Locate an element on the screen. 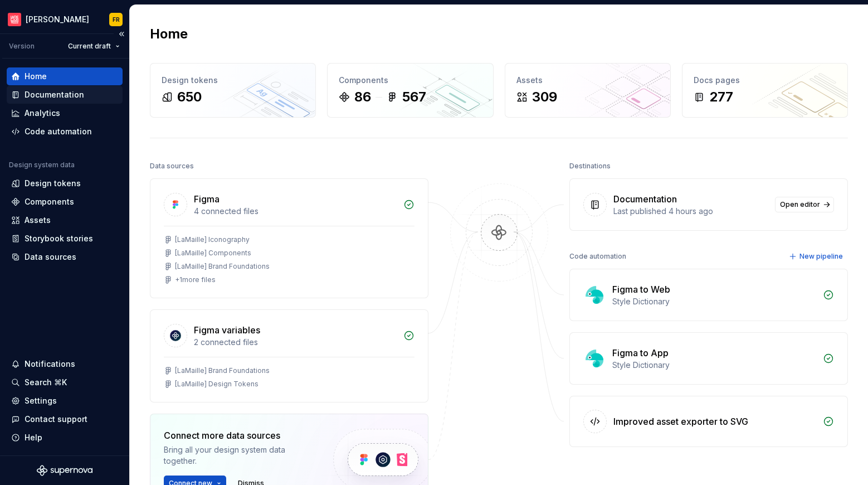 The width and height of the screenshot is (868, 485). a: Figma4 connected files[LaMaille] Iconography[LaMaille] Components[LaMaille] Brand Foundations+1mo... is located at coordinates (289, 238).